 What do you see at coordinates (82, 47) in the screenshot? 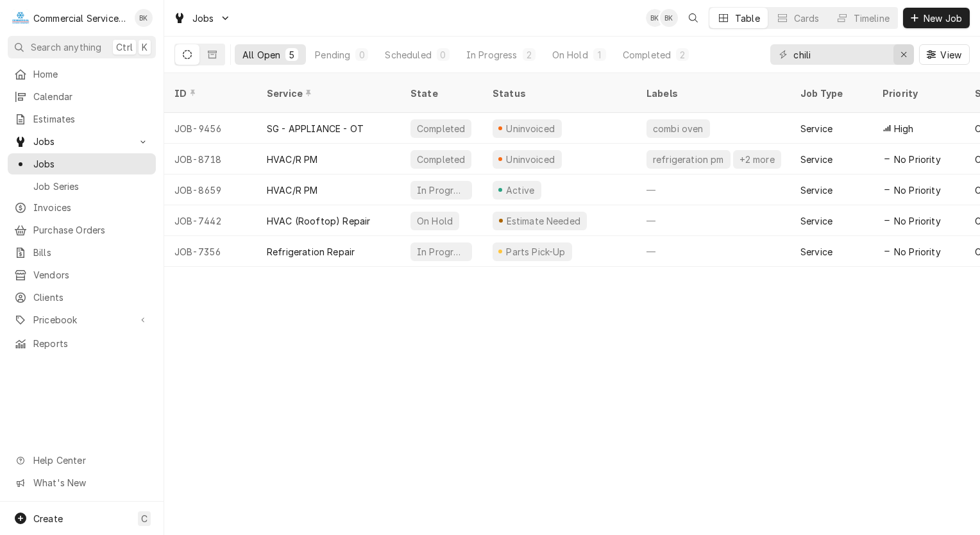
I see `button: Search anythingCtrlK` at bounding box center [82, 47].